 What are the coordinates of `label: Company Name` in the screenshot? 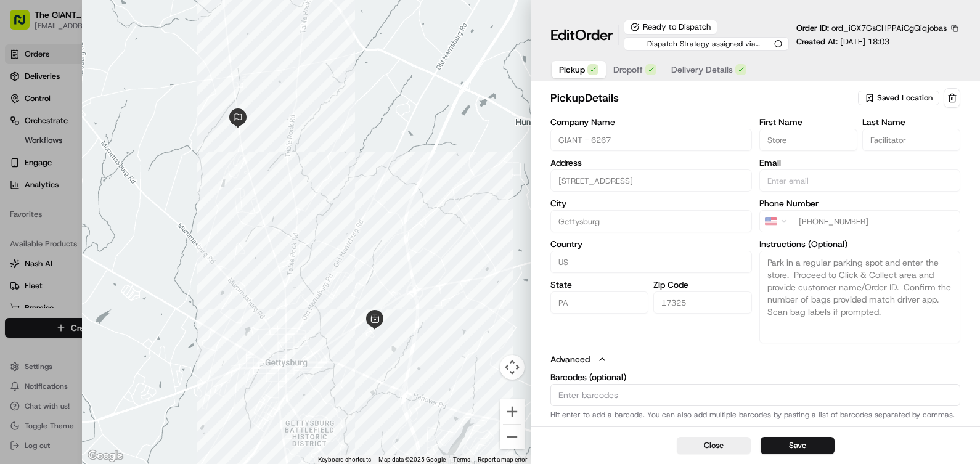 It's located at (651, 122).